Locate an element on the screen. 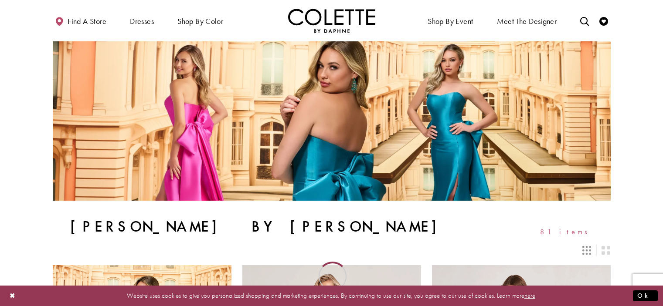  span: Switch layout to 2 columns is located at coordinates (606, 251).